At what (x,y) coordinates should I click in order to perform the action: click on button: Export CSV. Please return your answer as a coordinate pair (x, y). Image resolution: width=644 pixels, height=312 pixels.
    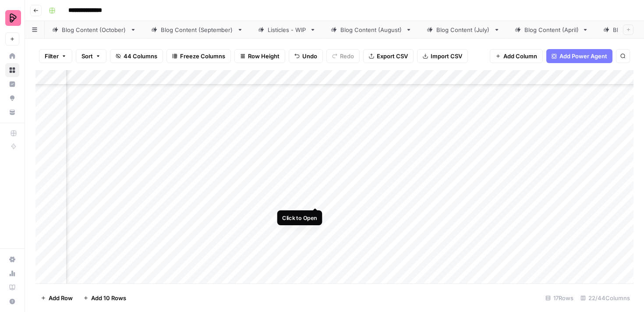
    Looking at the image, I should click on (388, 56).